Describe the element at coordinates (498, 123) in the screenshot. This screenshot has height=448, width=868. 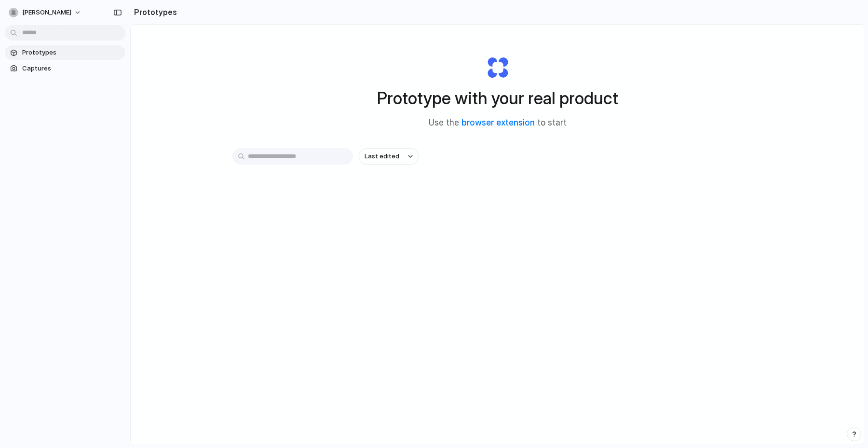
I see `span: Use the to start` at that location.